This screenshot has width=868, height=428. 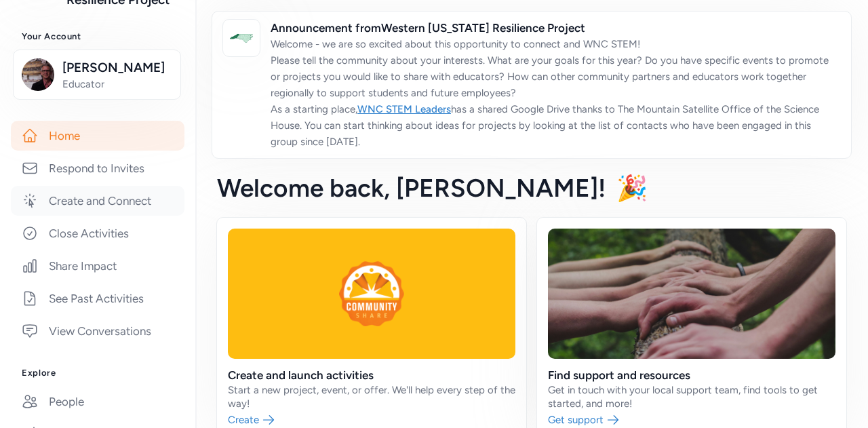 What do you see at coordinates (98, 331) in the screenshot?
I see `a: View Conversations` at bounding box center [98, 331].